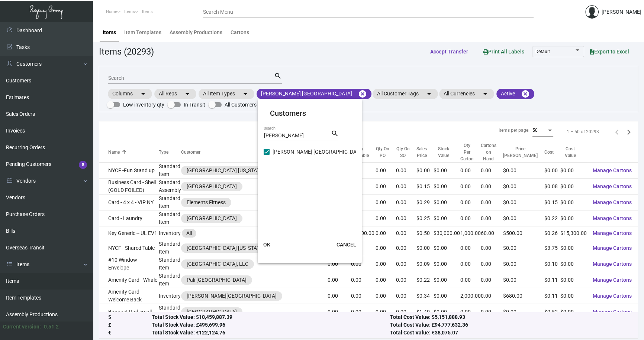 The image size is (644, 340). Describe the element at coordinates (266, 245) in the screenshot. I see `button: OK` at that location.